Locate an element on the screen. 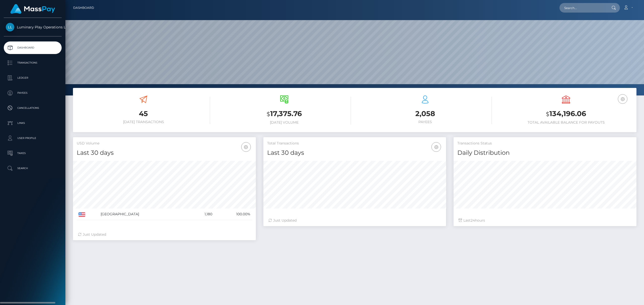  div: Last hours is located at coordinates (545, 221).